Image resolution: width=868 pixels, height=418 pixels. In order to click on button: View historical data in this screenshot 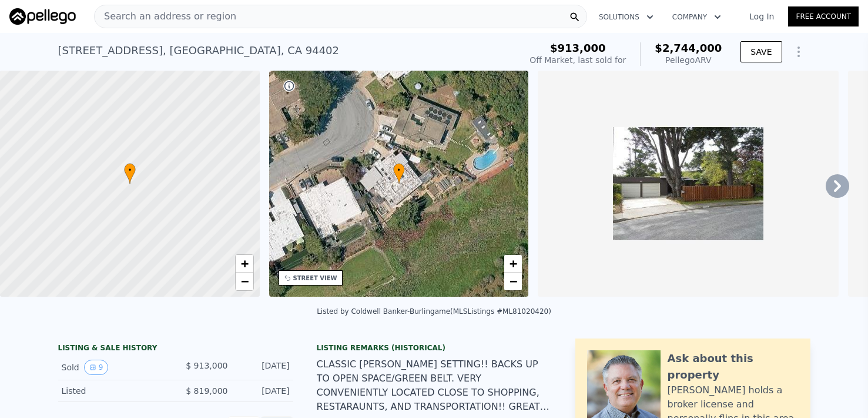, I will do `click(97, 367)`.